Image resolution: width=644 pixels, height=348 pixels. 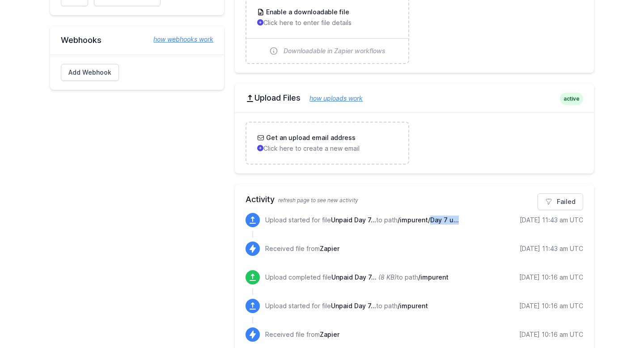 I want to click on a: how uploads work, so click(x=331, y=98).